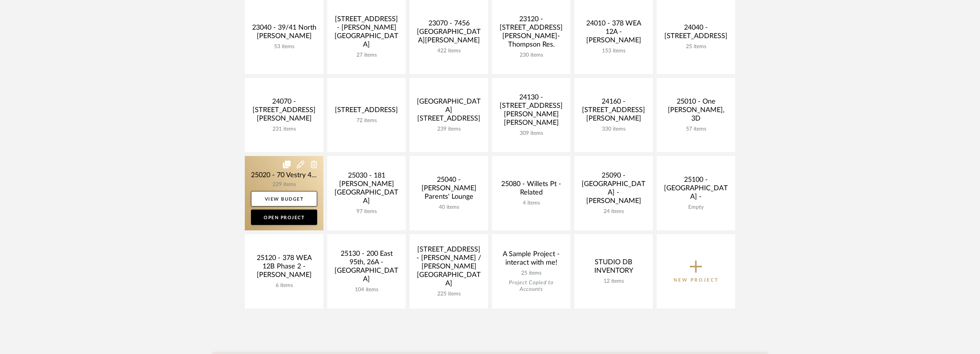  I want to click on div: Project Copied to Accounts, so click(531, 286).